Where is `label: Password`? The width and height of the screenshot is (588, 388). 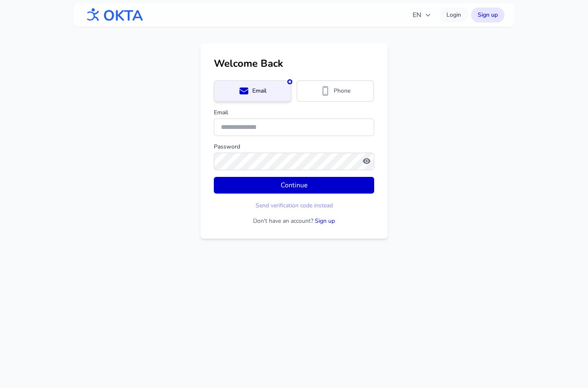 label: Password is located at coordinates (294, 147).